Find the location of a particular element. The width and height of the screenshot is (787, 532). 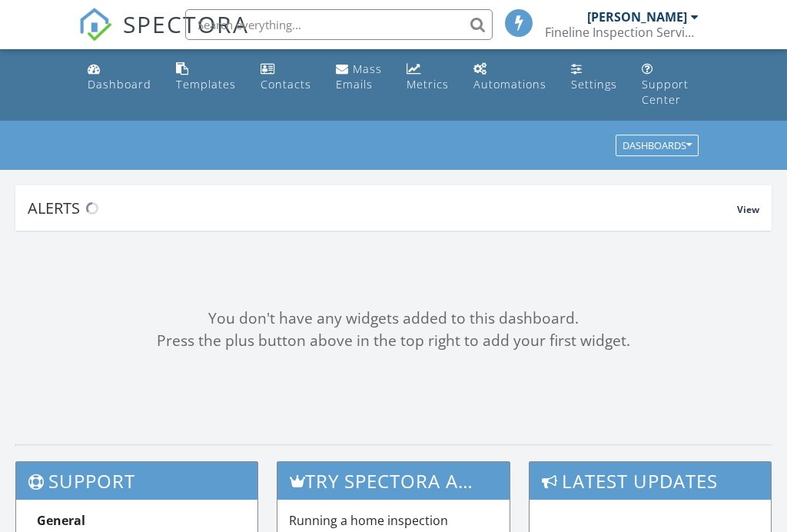

span: SPECTORA is located at coordinates (186, 24).